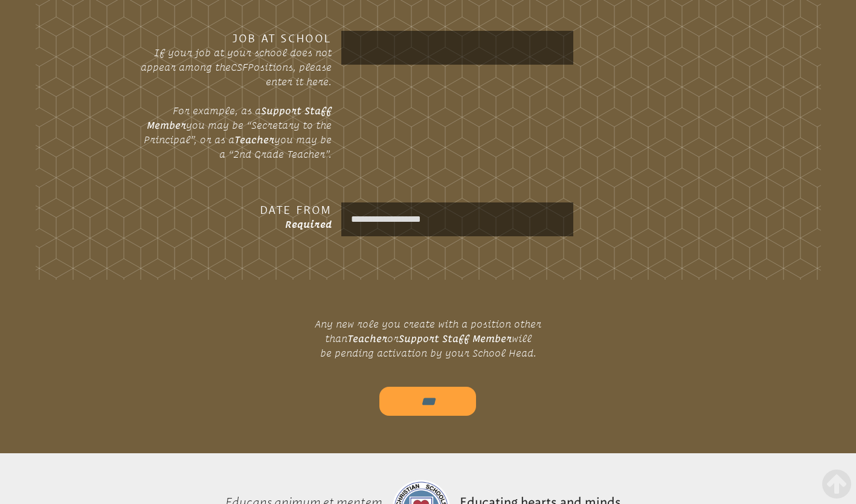  Describe the element at coordinates (428, 338) in the screenshot. I see `p: Any new role you create with a position other than or will be pending activation by your School H...` at that location.